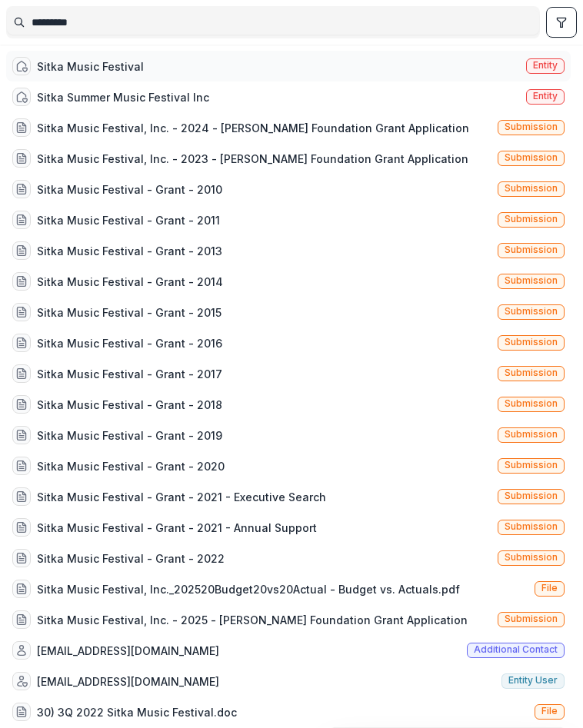  What do you see at coordinates (129, 189) in the screenshot?
I see `div: Sitka Music Festival - Grant - 2010` at bounding box center [129, 189].